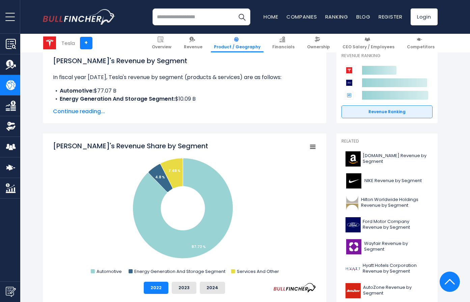 The image size is (470, 302). I want to click on p: Revenue Ranking, so click(387, 56).